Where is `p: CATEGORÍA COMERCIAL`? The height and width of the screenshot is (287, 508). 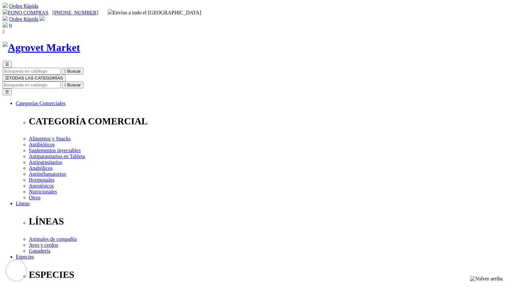
p: CATEGORÍA COMERCIAL is located at coordinates (267, 121).